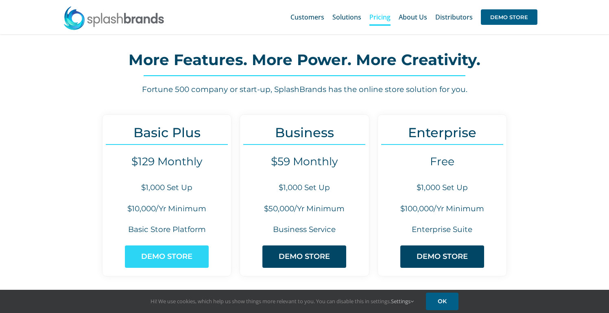 The height and width of the screenshot is (313, 609). What do you see at coordinates (304, 161) in the screenshot?
I see `h4: $59 Monthly` at bounding box center [304, 161].